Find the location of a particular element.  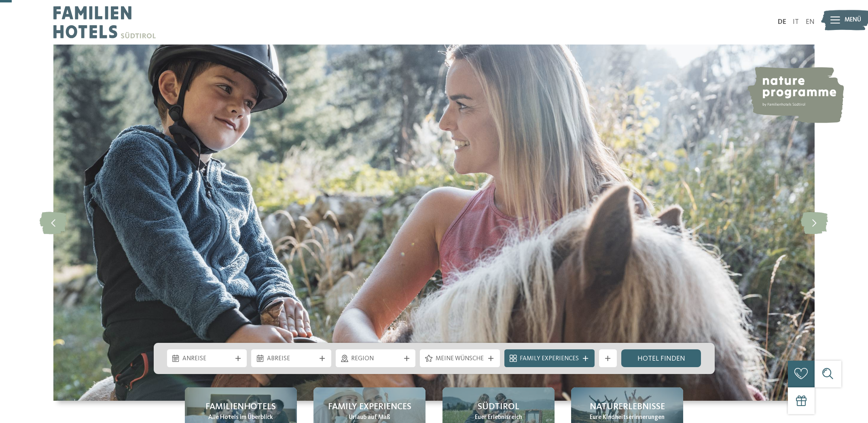

span: Abreise is located at coordinates (291, 359).